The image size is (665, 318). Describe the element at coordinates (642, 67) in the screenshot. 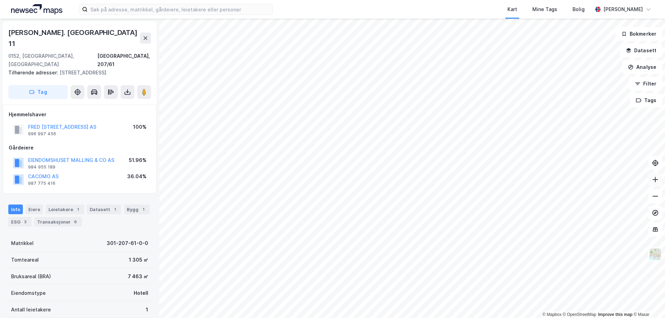

I see `button: Analyse` at that location.